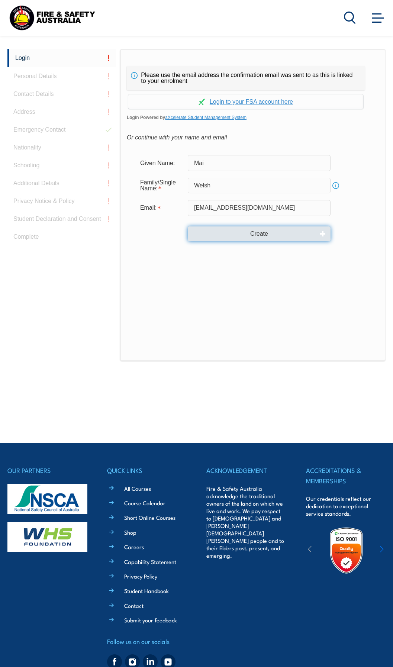 This screenshot has height=667, width=393. I want to click on a: Course Calendar, so click(145, 502).